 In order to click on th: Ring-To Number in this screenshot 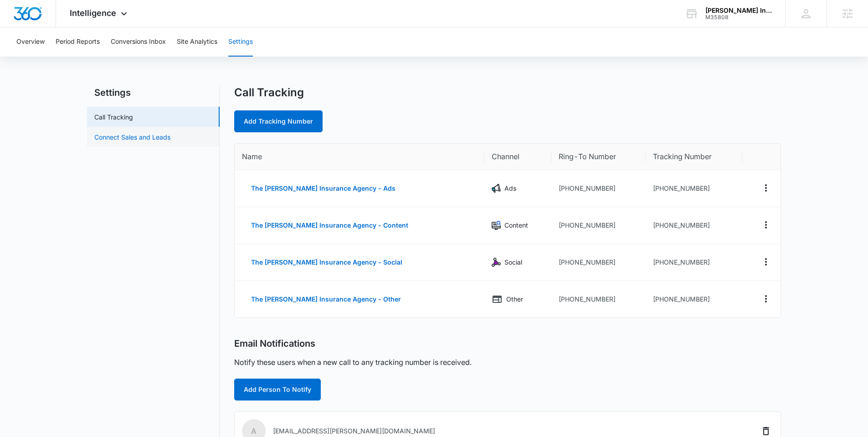, I will do `click(599, 157)`.